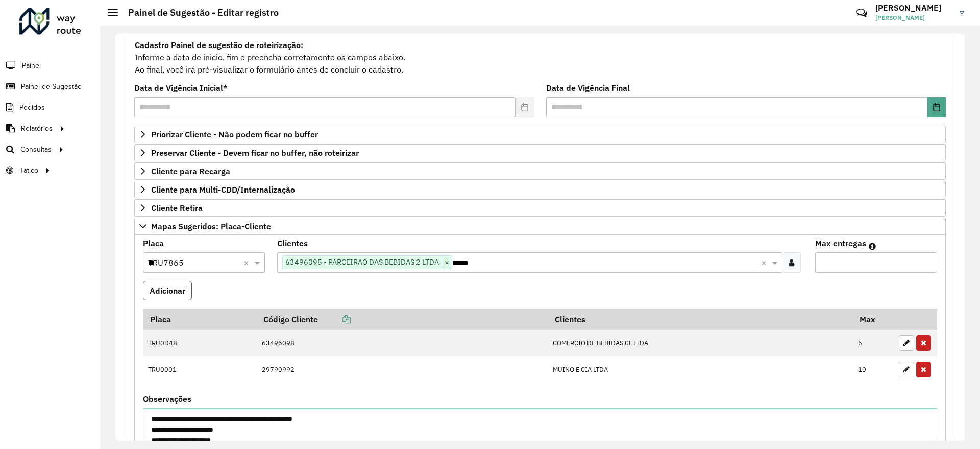 Image resolution: width=980 pixels, height=449 pixels. Describe the element at coordinates (873, 343) in the screenshot. I see `td: 5` at that location.